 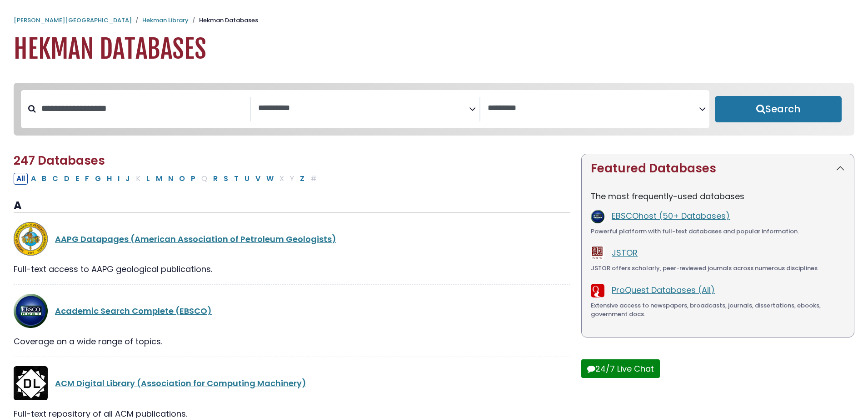 I want to click on button: Filter Results J, so click(x=128, y=179).